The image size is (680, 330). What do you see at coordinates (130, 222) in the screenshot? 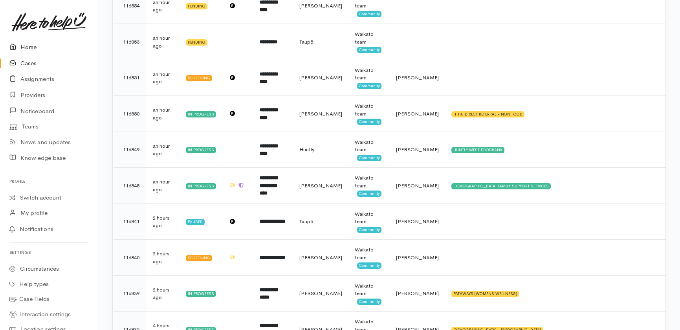
I see `td: 116841` at bounding box center [130, 222].